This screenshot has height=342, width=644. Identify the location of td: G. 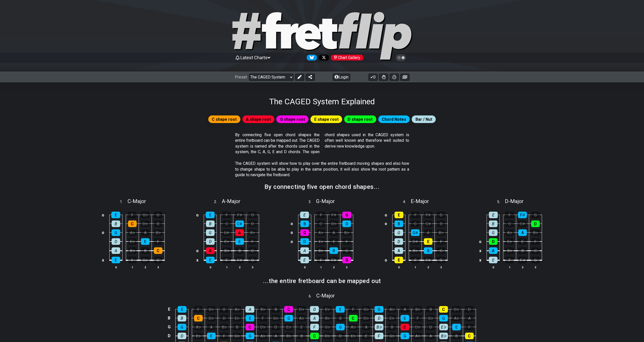
(169, 327).